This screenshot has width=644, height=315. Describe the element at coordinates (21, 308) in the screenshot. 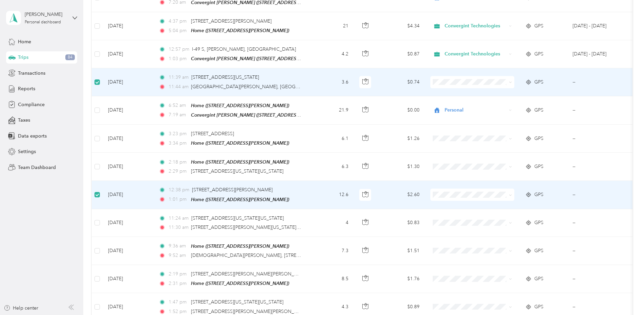

I see `button: Help center` at that location.